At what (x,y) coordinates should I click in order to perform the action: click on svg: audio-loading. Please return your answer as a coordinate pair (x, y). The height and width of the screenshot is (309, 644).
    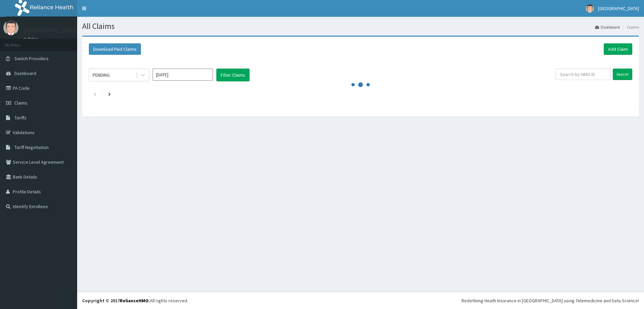
    Looking at the image, I should click on (361, 85).